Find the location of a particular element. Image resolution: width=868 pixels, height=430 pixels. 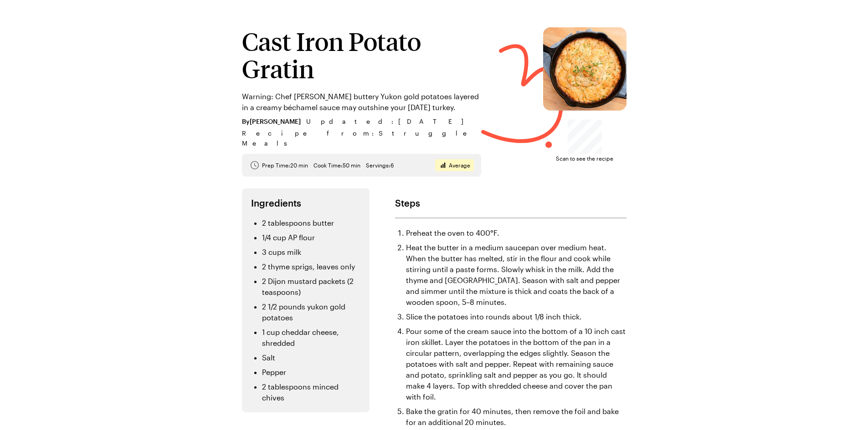

span: Recipe from: Struggle Meals is located at coordinates (361, 139).